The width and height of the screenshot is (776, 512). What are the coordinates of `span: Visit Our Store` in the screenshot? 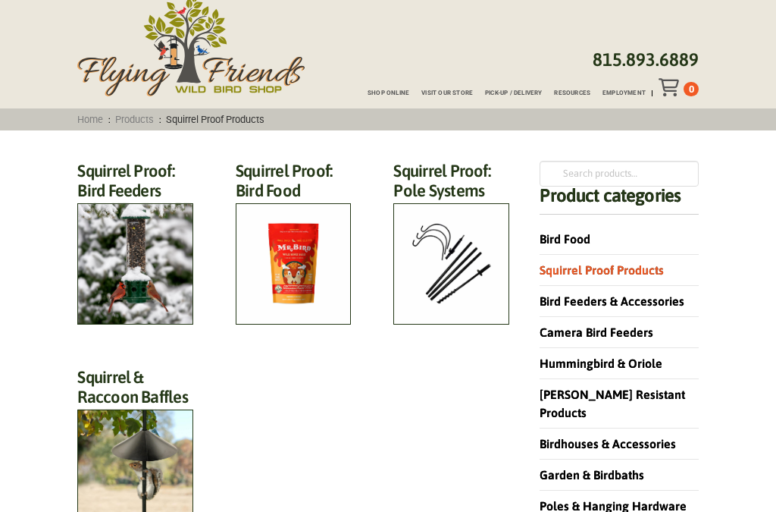 It's located at (447, 93).